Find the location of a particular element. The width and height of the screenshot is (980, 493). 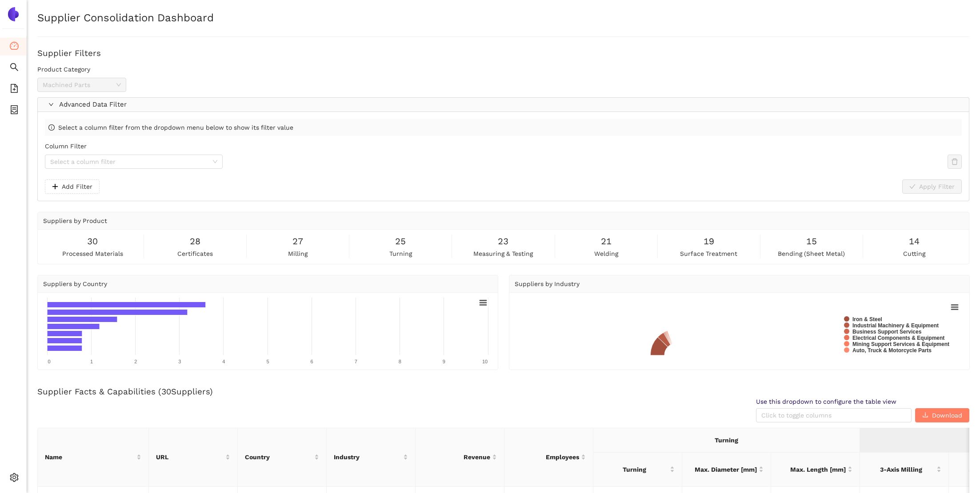

span: 30 is located at coordinates (92, 241).